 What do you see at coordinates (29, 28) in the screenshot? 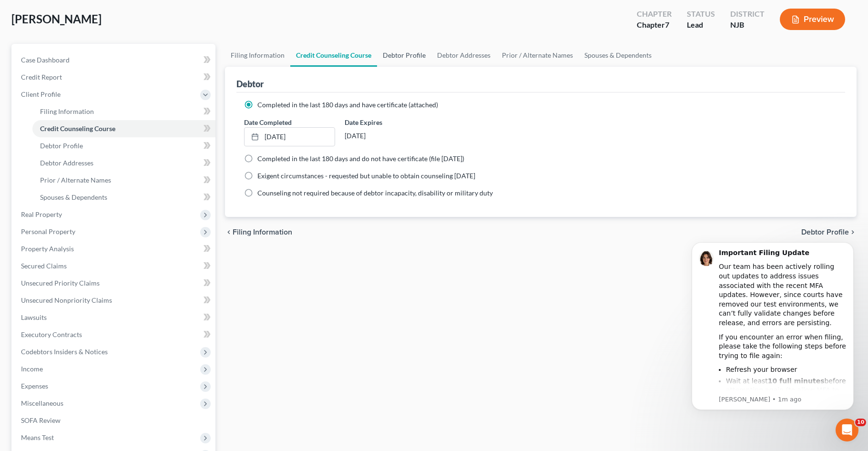
I see `img: Profile image for Emma` at bounding box center [29, 28].